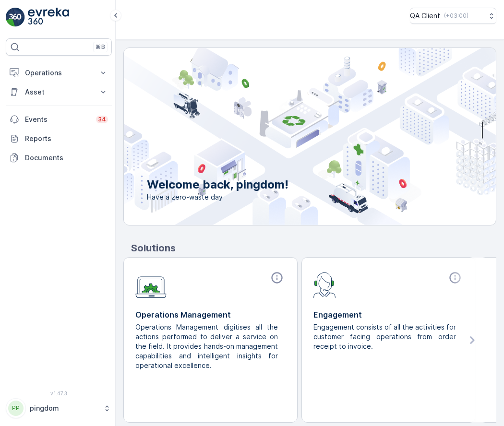  What do you see at coordinates (64, 408) in the screenshot?
I see `p: pingdom` at bounding box center [64, 408].